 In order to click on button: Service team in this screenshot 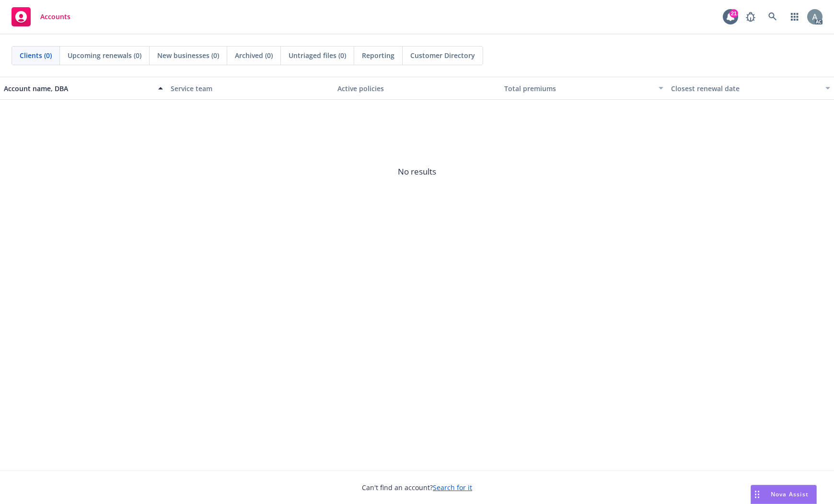, I will do `click(250, 88)`.